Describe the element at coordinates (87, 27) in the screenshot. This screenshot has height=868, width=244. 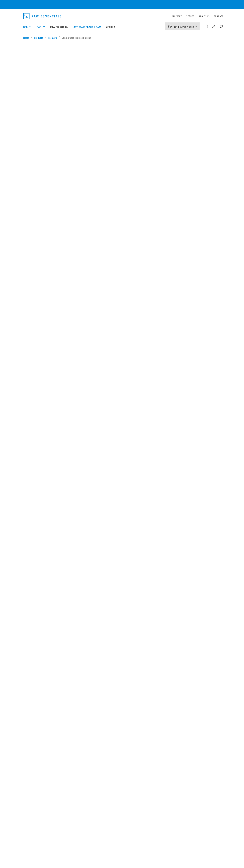
I see `a: Get started with Raw` at that location.